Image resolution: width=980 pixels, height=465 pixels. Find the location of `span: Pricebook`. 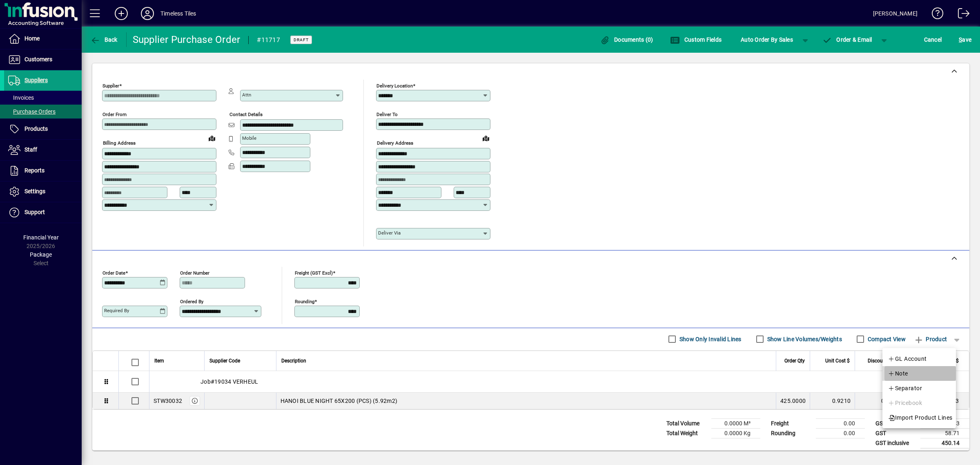

span: Pricebook is located at coordinates (905, 403).